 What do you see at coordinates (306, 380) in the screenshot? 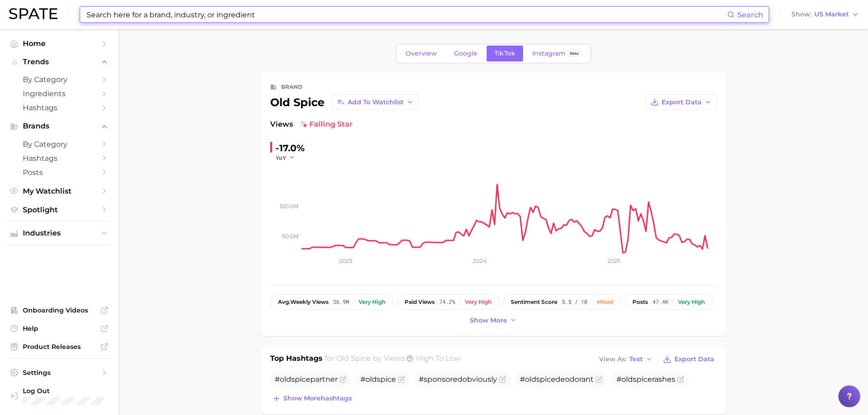
I see `span: # partner` at bounding box center [306, 380].